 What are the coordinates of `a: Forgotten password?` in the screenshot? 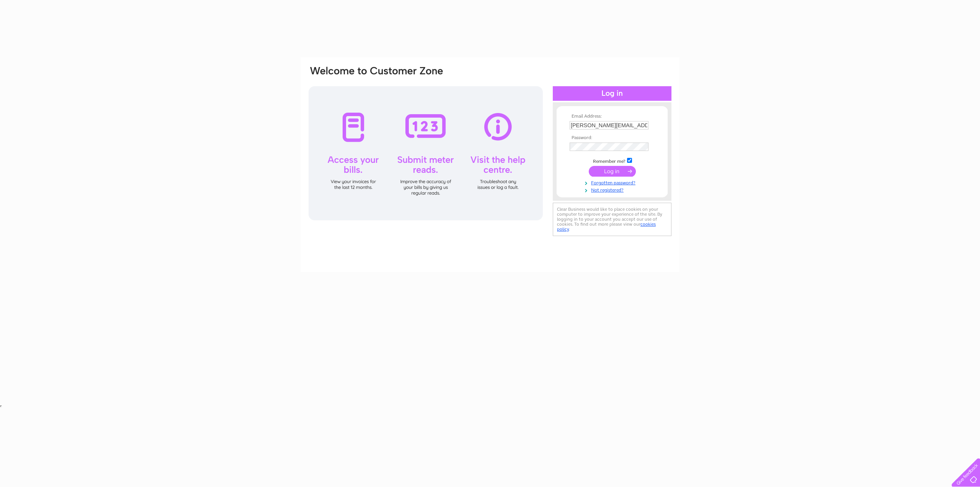 It's located at (612, 182).